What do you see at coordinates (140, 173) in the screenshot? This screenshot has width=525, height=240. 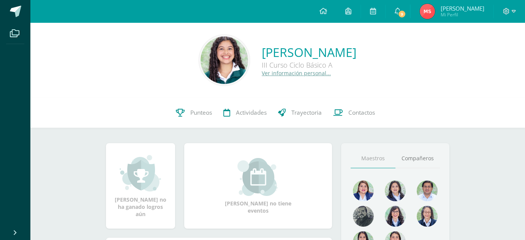 I see `img: achievement_small.png` at bounding box center [140, 173].